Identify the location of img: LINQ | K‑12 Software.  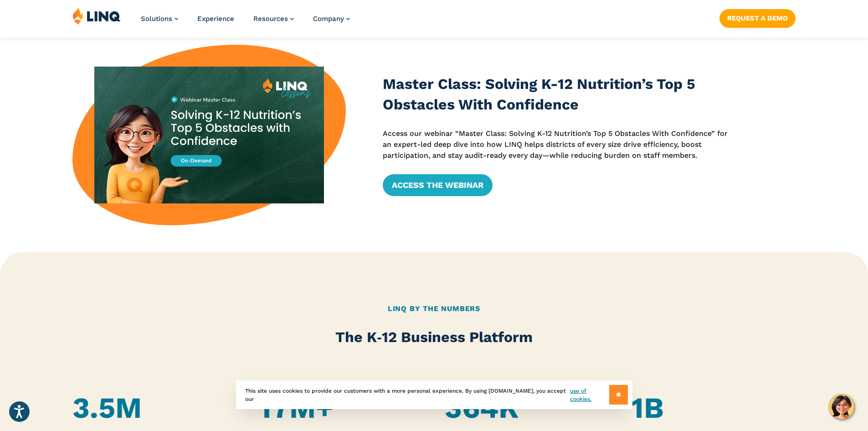
(97, 16).